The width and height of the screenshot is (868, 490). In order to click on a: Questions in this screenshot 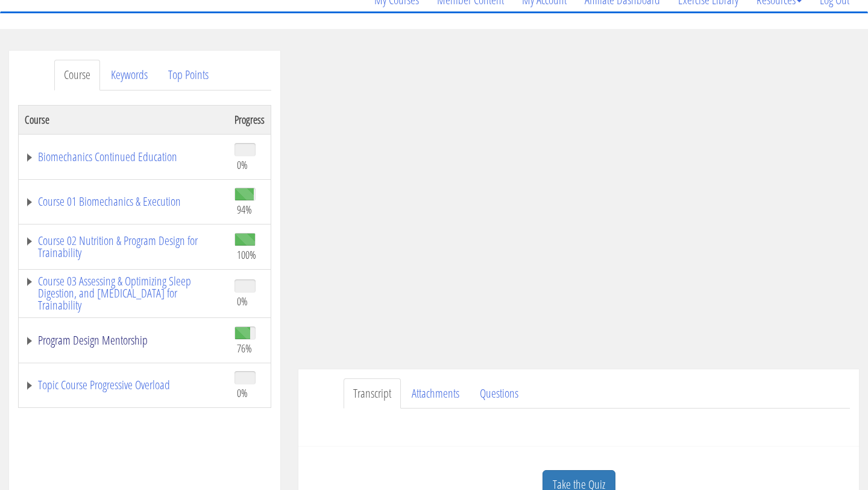, I will do `click(499, 394)`.